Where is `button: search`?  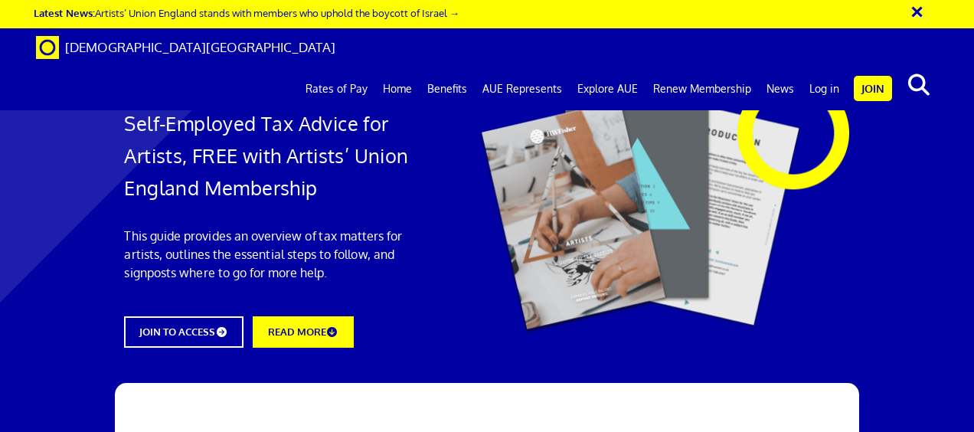
button: search is located at coordinates (918, 85).